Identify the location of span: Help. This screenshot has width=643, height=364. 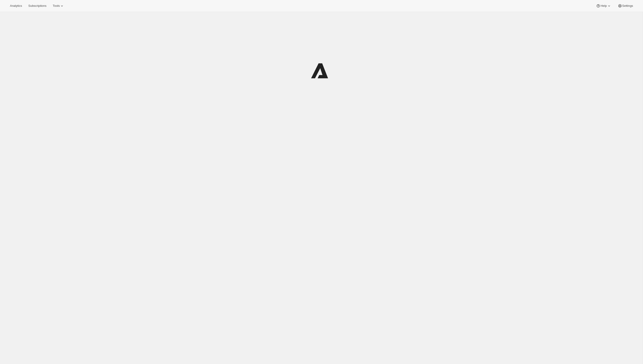
(604, 6).